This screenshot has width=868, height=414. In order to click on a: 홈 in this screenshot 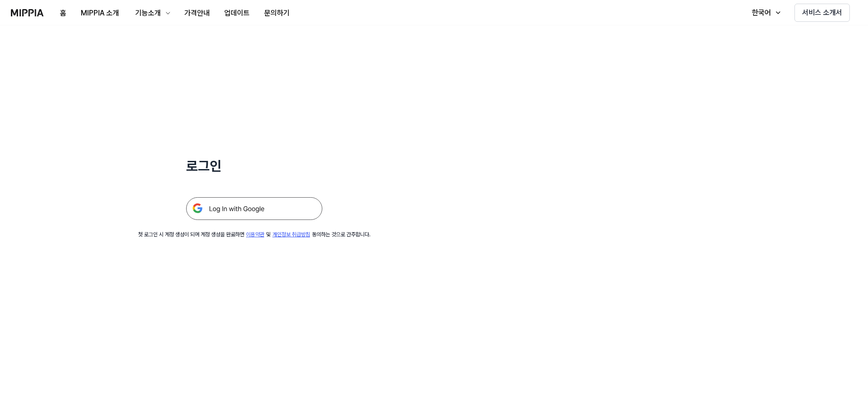, I will do `click(63, 13)`.